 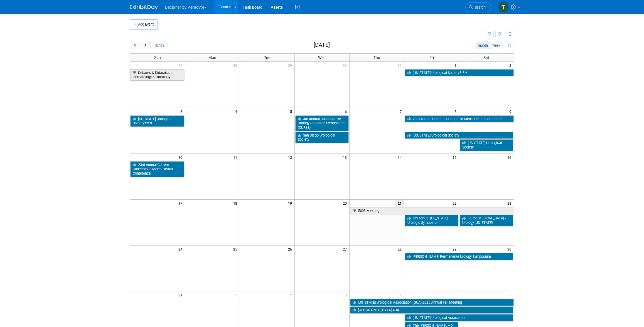 What do you see at coordinates (145, 46) in the screenshot?
I see `button: next` at bounding box center [145, 46].